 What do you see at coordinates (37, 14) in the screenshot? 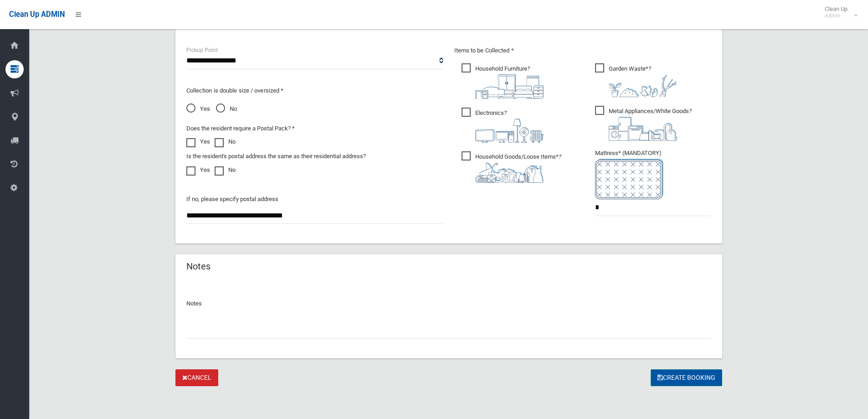
I see `span: Clean Up ADMIN` at bounding box center [37, 14].